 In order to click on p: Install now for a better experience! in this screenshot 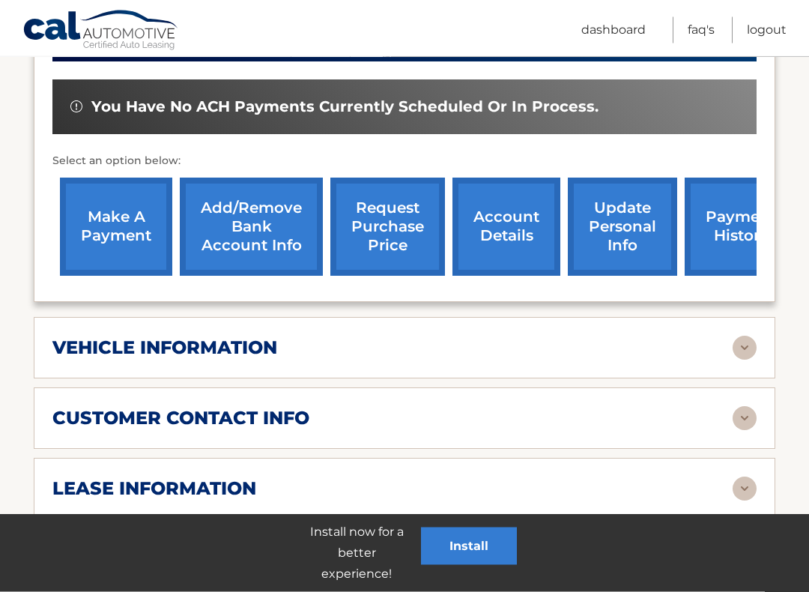, I will do `click(357, 553)`.